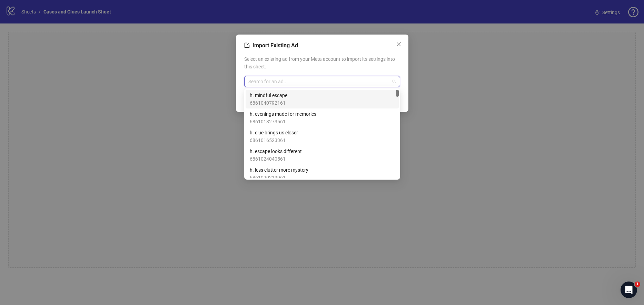 This screenshot has width=644, height=305. I want to click on span: h. evenings made for memories, so click(282, 114).